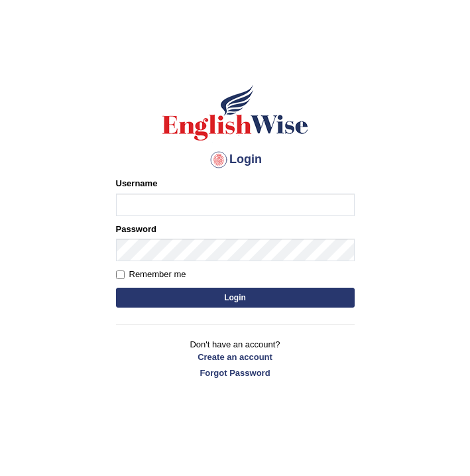 This screenshot has width=470, height=476. I want to click on label: Password, so click(136, 229).